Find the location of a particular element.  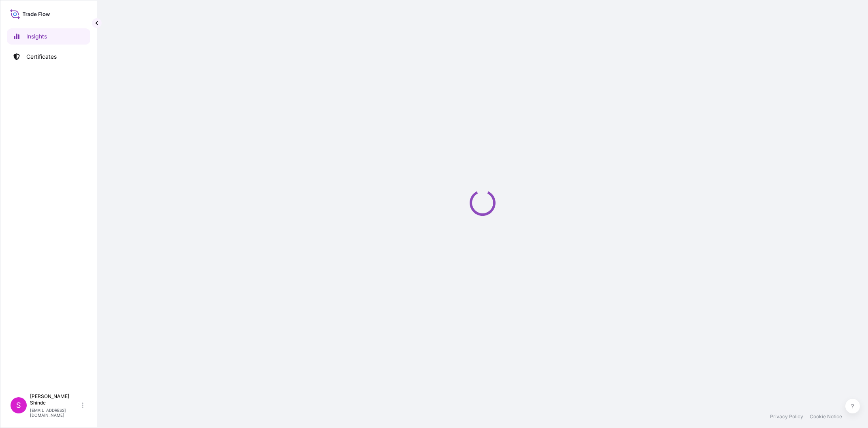

a: Certificates is located at coordinates (49, 57).